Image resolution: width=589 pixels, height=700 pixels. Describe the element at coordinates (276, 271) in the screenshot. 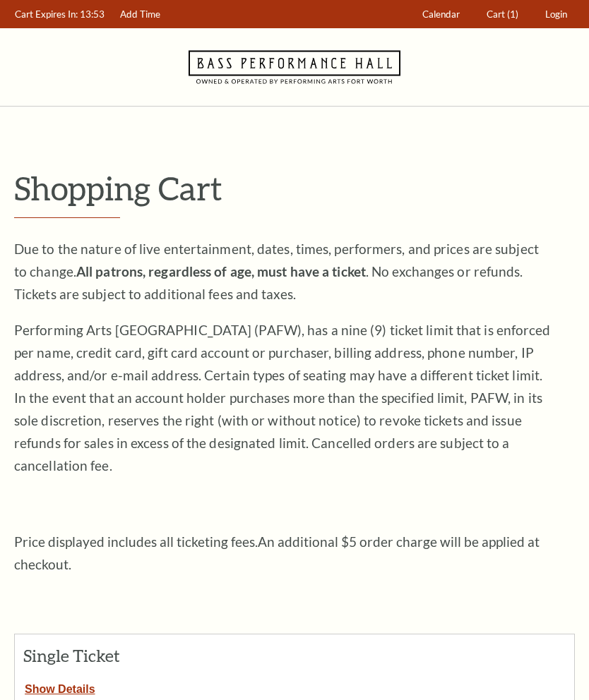

I see `span: Due to the nature of live entertainment, dates, times, performers, and prices are subject to chan...` at that location.